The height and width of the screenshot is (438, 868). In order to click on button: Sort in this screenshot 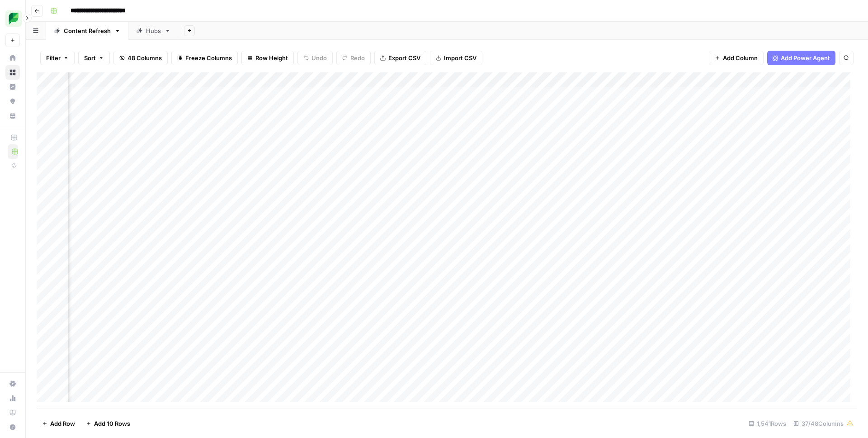, I will do `click(94, 58)`.